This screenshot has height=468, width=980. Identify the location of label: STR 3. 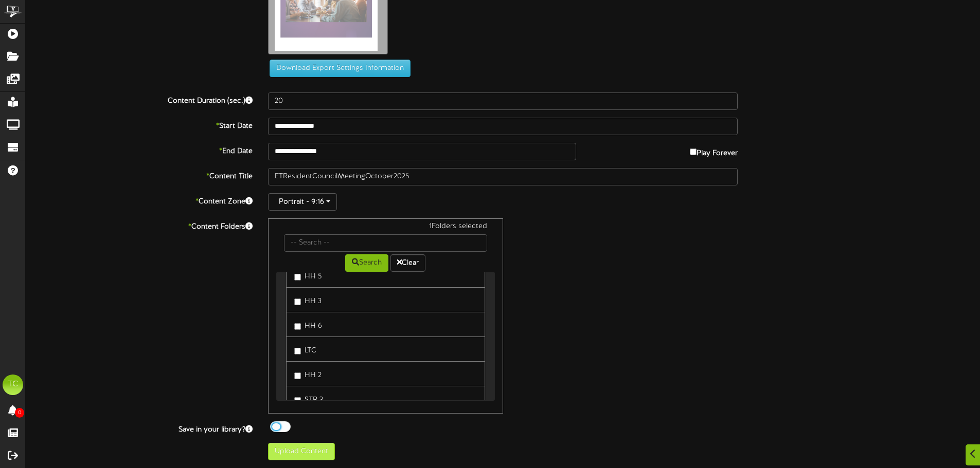
(308, 398).